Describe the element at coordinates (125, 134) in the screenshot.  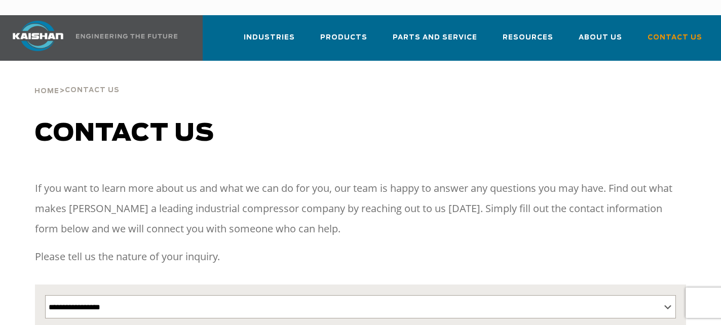
I see `span: Contact us` at that location.